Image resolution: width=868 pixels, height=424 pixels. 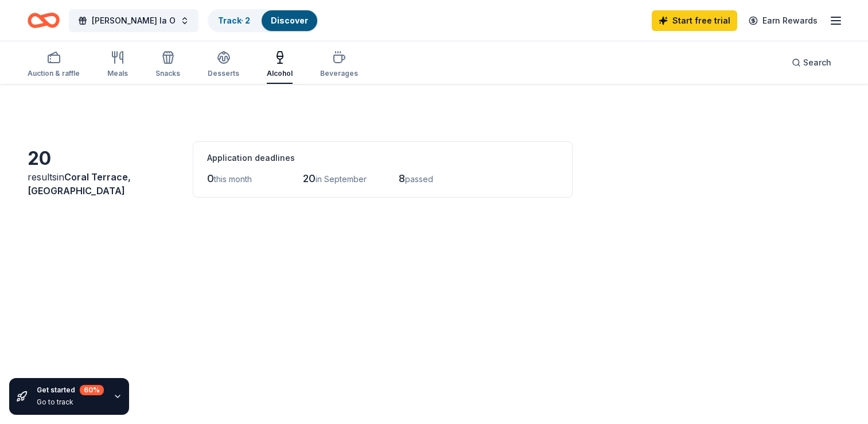 What do you see at coordinates (103, 184) in the screenshot?
I see `div: results` at bounding box center [103, 184].